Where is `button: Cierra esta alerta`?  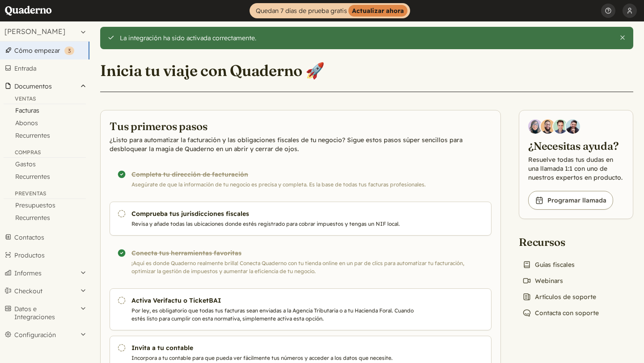 button: Cierra esta alerta is located at coordinates (623, 37).